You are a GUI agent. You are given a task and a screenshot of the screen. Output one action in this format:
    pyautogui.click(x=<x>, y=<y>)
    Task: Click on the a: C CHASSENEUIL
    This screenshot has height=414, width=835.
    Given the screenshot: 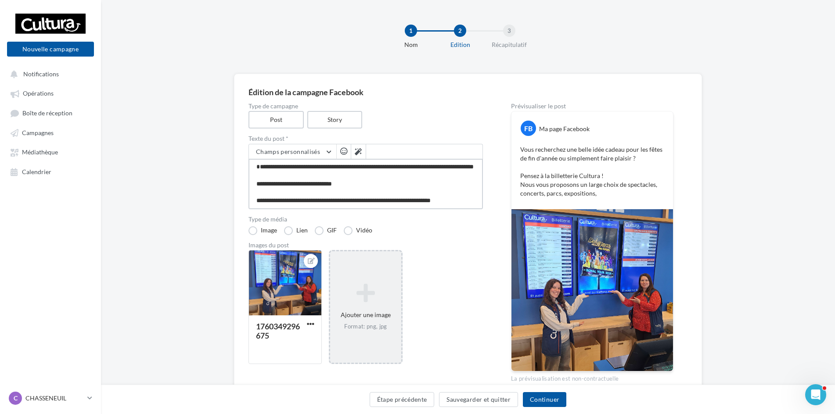 What is the action you would take?
    pyautogui.click(x=50, y=398)
    